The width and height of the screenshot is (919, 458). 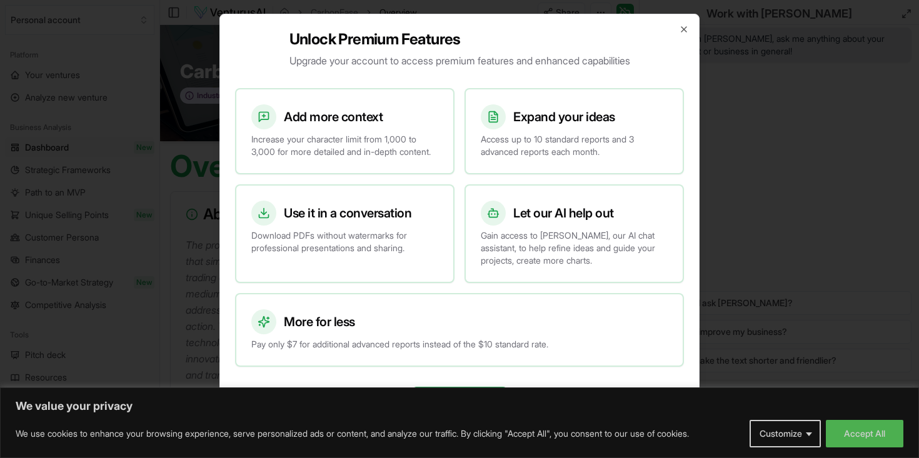 I want to click on h3: More for less, so click(x=320, y=322).